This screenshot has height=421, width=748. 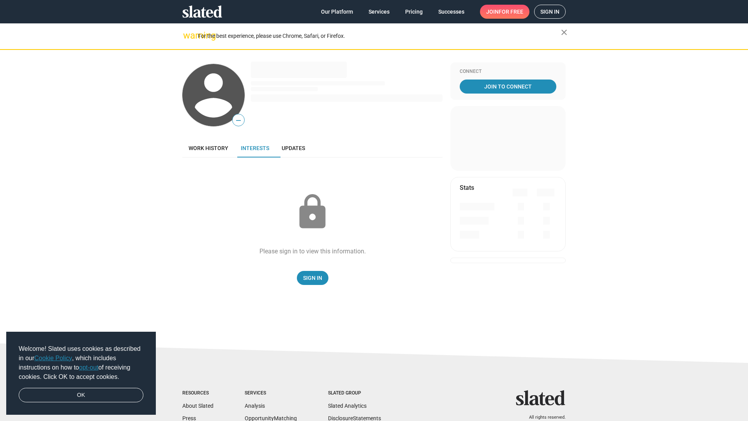 I want to click on a: Our Platform, so click(x=337, y=12).